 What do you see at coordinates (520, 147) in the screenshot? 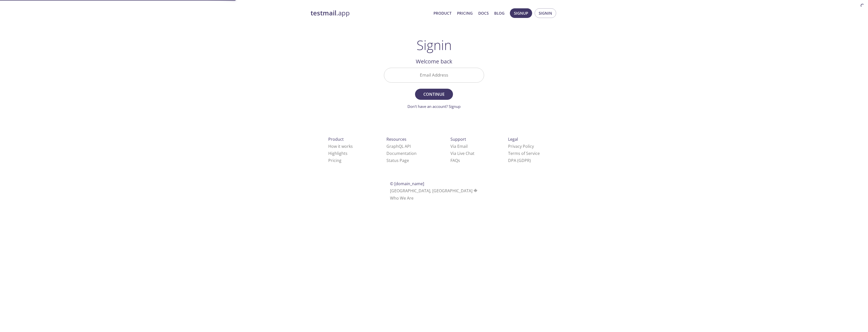
I see `a: Privacy Policy` at bounding box center [520, 147].